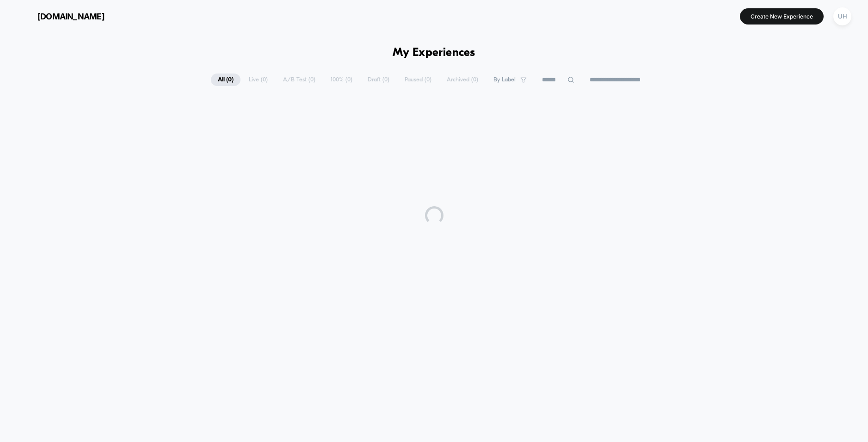 Image resolution: width=868 pixels, height=442 pixels. What do you see at coordinates (434, 53) in the screenshot?
I see `h1: My Experiences` at bounding box center [434, 53].